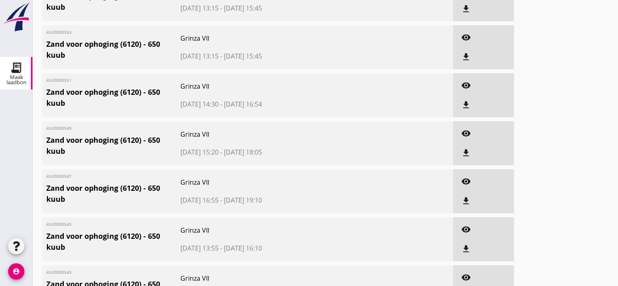  Describe the element at coordinates (16, 17) in the screenshot. I see `img: logo-small.a267ee39.svg` at that location.